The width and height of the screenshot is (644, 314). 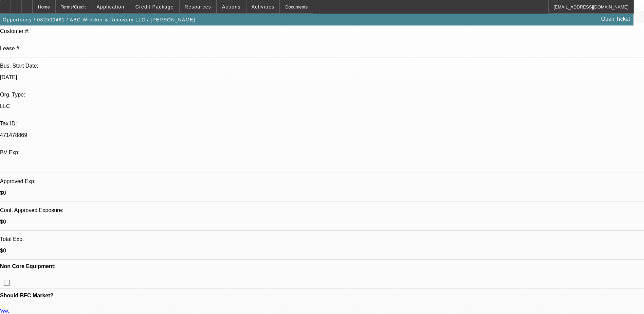 What do you see at coordinates (198, 7) in the screenshot?
I see `button: Resources` at bounding box center [198, 7].